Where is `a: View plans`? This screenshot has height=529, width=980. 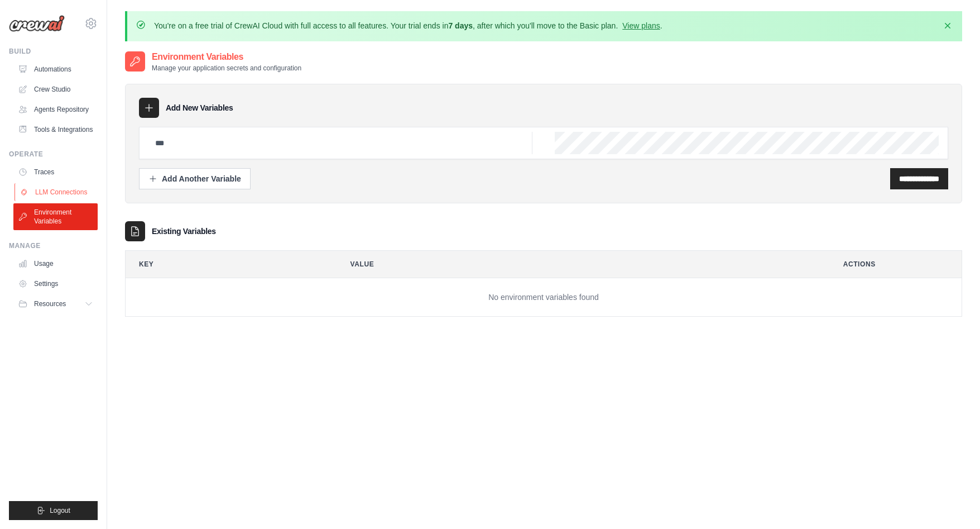
a: View plans is located at coordinates (641, 26).